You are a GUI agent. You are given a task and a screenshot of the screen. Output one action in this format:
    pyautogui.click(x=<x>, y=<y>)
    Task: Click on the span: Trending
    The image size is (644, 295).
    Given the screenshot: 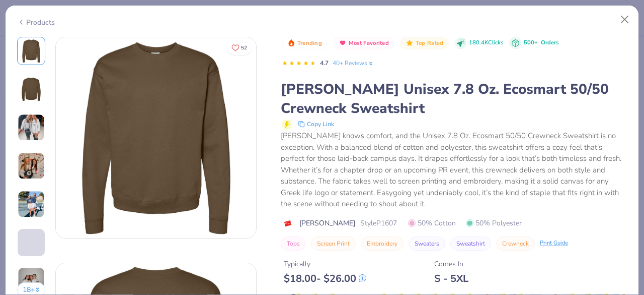 What is the action you would take?
    pyautogui.click(x=310, y=43)
    